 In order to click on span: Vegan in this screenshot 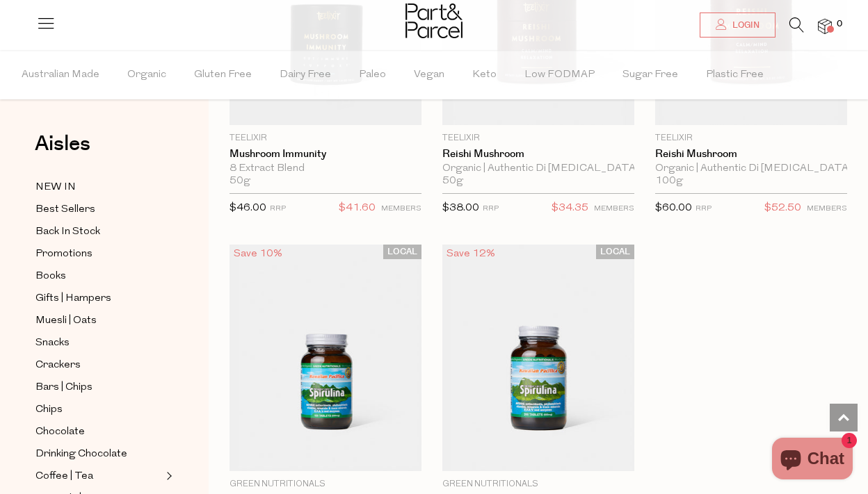, I will do `click(429, 75)`.